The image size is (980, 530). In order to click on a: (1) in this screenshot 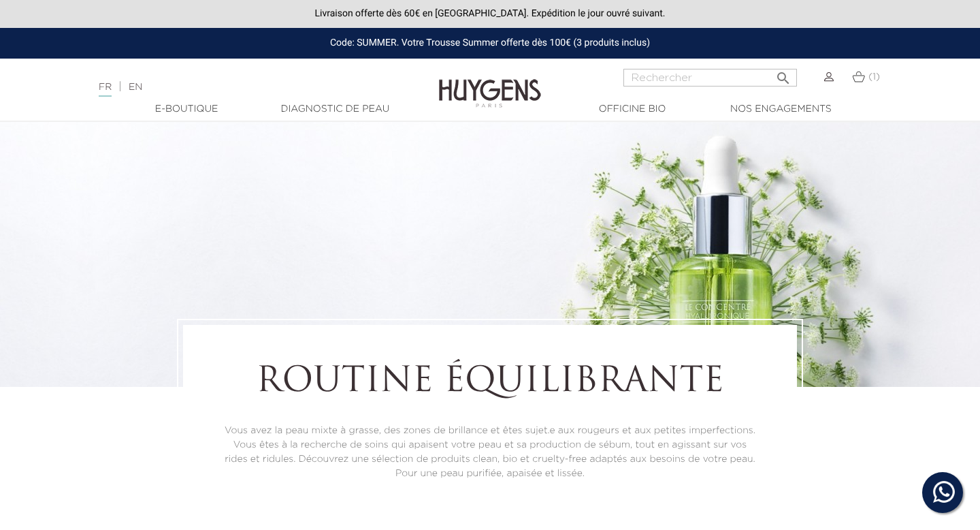, I will do `click(866, 77)`.